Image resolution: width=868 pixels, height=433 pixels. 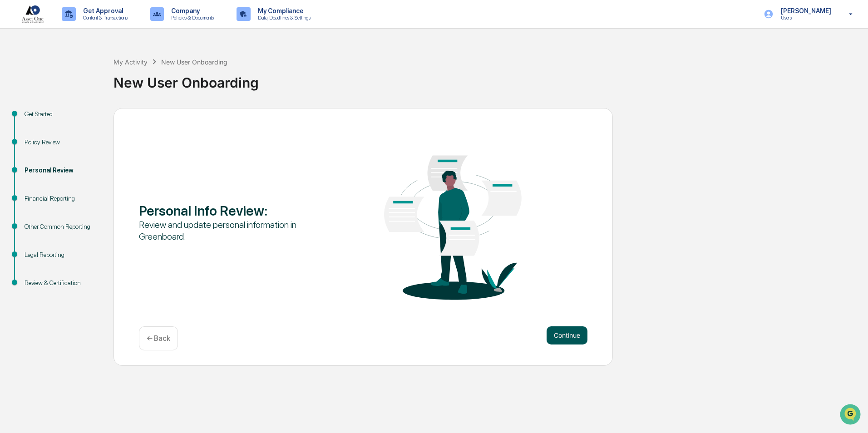 What do you see at coordinates (61, 282) in the screenshot?
I see `div: Review & Certification` at bounding box center [61, 282].